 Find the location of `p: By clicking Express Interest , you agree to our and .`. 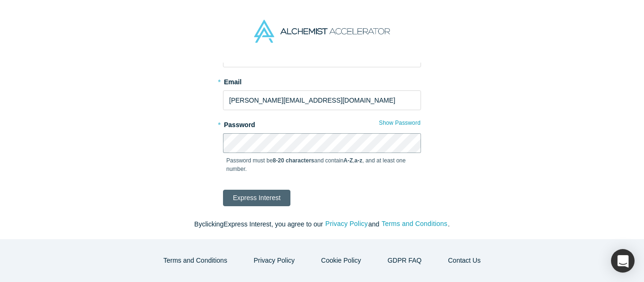

p: By clicking Express Interest , you agree to our and . is located at coordinates (322, 224).